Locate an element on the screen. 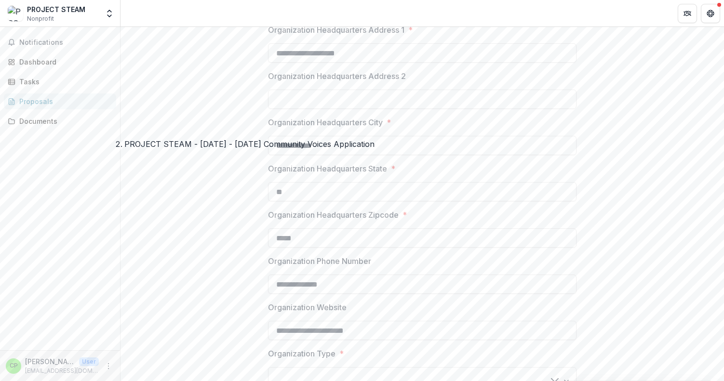  p: Organization Website is located at coordinates (307, 308).